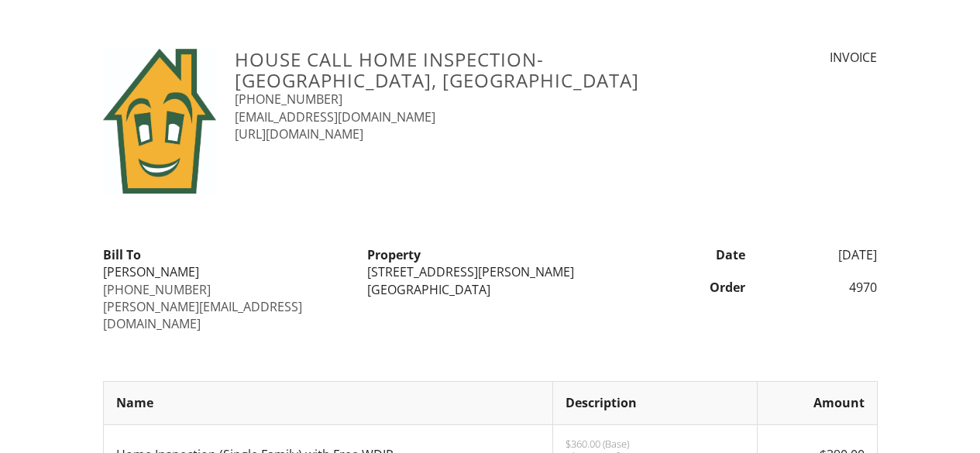  Describe the element at coordinates (689, 255) in the screenshot. I see `div: Date` at that location.